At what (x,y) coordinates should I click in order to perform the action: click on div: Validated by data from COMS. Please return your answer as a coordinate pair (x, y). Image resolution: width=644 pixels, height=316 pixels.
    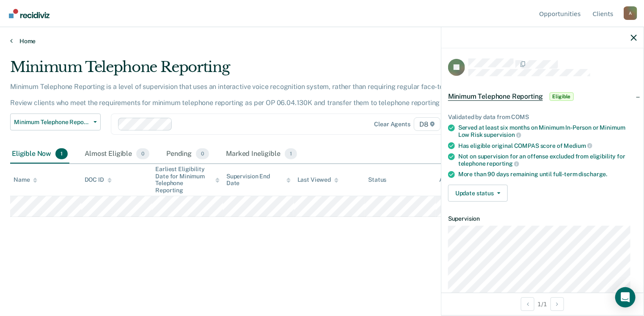
    Looking at the image, I should click on (542, 117).